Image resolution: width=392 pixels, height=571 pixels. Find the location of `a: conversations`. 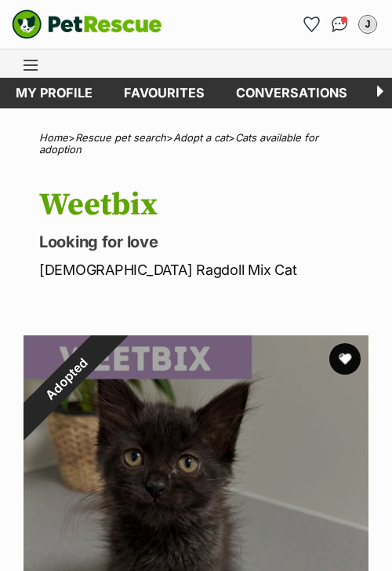

a: conversations is located at coordinates (292, 93).